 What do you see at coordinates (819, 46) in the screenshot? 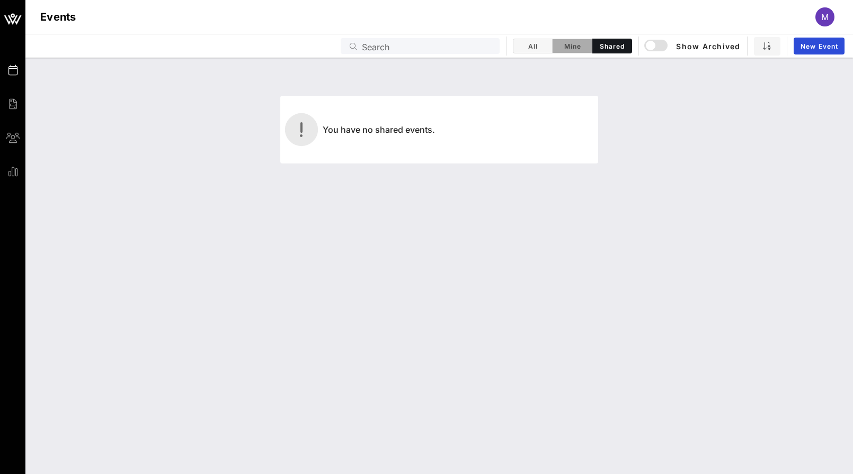
I see `a: New Event` at bounding box center [819, 46].